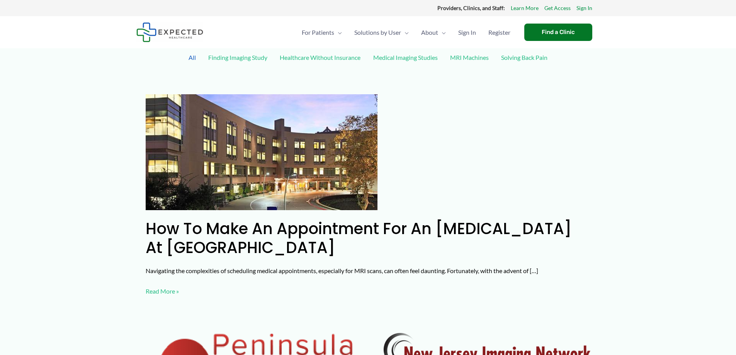  What do you see at coordinates (322, 32) in the screenshot?
I see `a: For PatientsMenu Toggle` at bounding box center [322, 32].